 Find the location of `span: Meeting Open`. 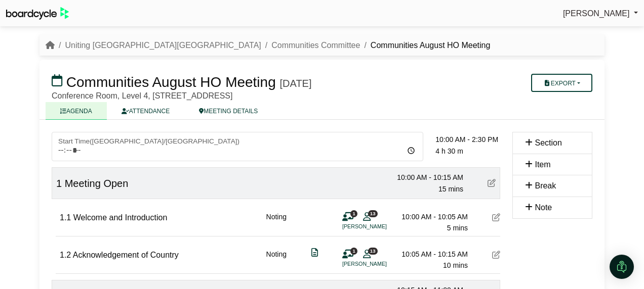

span: Meeting Open is located at coordinates (97, 184).